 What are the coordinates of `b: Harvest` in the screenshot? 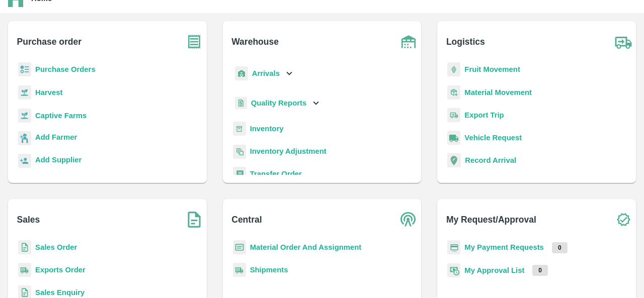 It's located at (49, 92).